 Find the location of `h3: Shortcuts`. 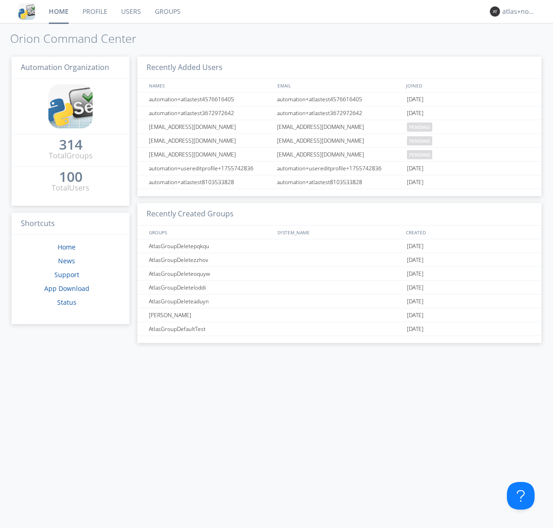

h3: Shortcuts is located at coordinates (70, 224).